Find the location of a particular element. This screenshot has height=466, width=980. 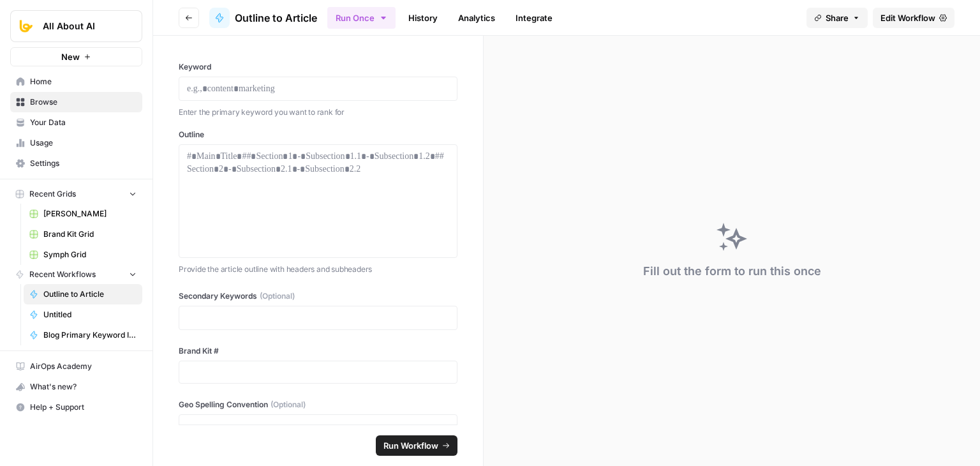

a: Home is located at coordinates (76, 82).